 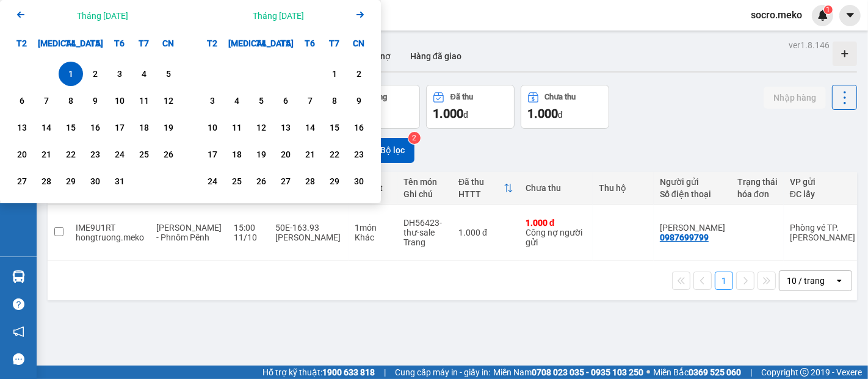 I want to click on div: Chưa thu, so click(x=561, y=97).